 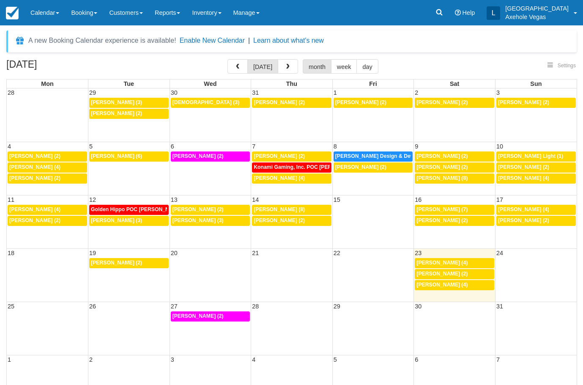 I want to click on div: A new Booking Calendar experience is available!, so click(x=102, y=41).